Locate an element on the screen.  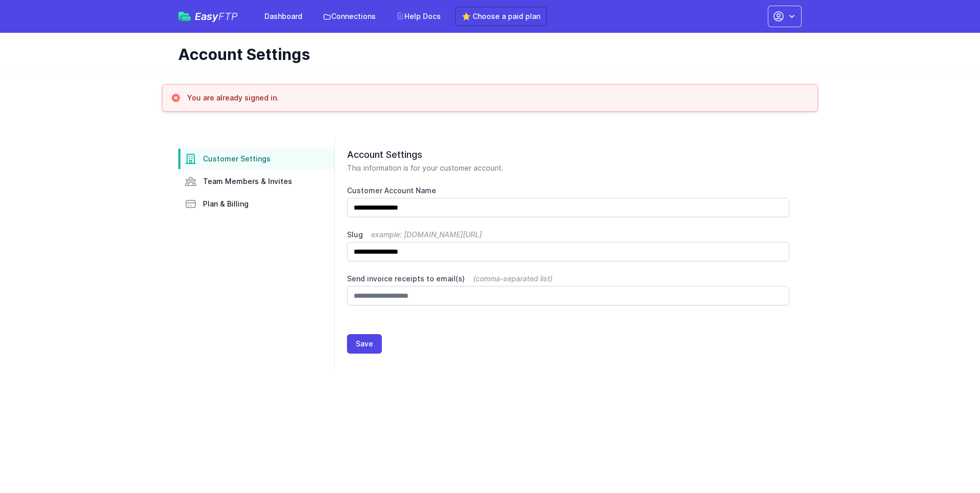
span: Plan & Billing is located at coordinates (225, 204).